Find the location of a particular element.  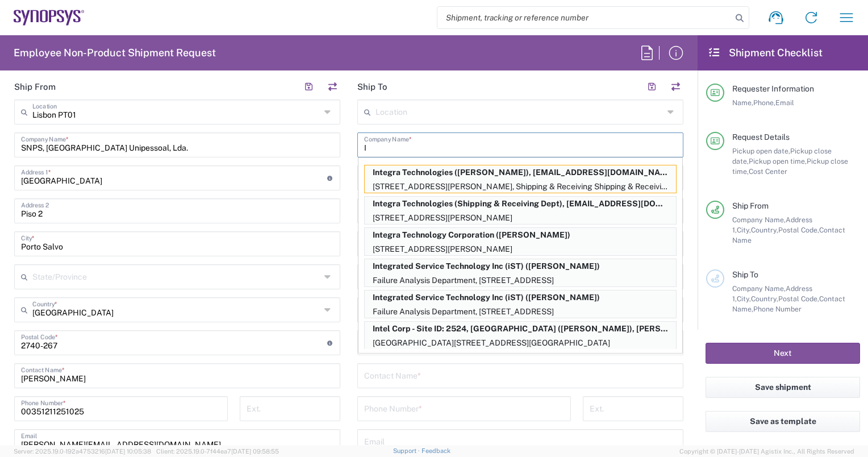

span: Server: 2025.19.0-192a4753216 is located at coordinates (83, 451).